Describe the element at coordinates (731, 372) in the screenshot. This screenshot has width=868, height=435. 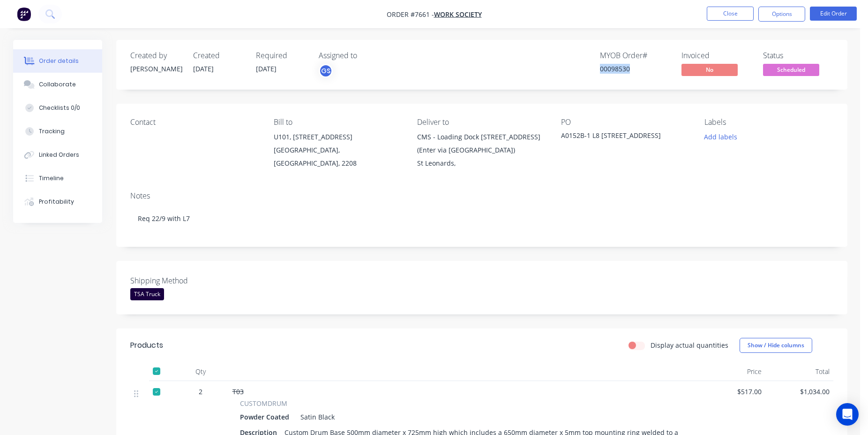
I see `div: Price` at that location.